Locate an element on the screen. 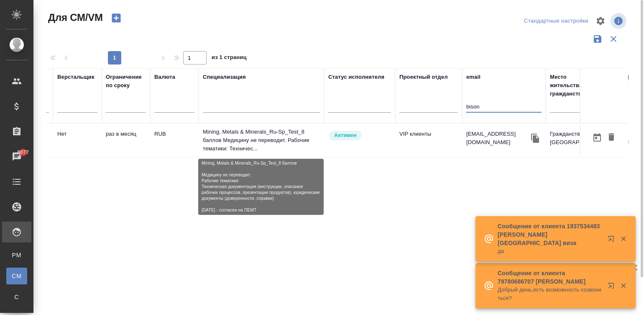 The height and width of the screenshot is (315, 644). button: Создать is located at coordinates (117, 18).